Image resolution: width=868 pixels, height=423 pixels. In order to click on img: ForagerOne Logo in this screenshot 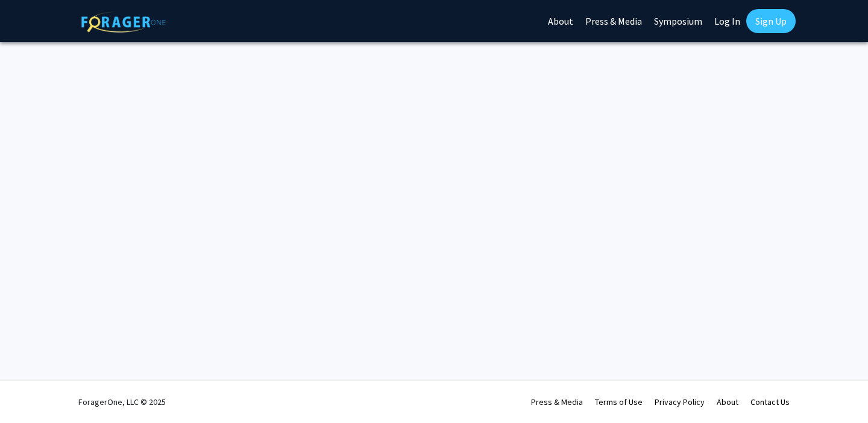, I will do `click(124, 22)`.